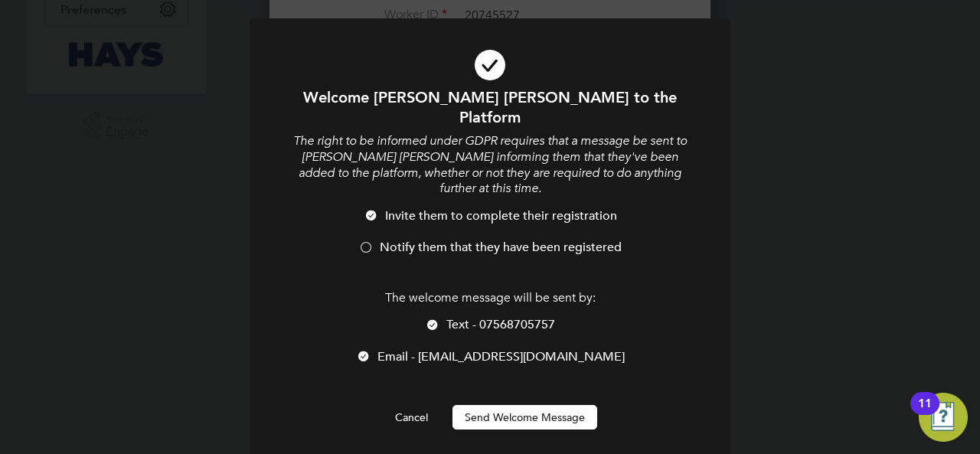 The width and height of the screenshot is (980, 454). What do you see at coordinates (525, 418) in the screenshot?
I see `button: Send Welcome Message` at bounding box center [525, 418].